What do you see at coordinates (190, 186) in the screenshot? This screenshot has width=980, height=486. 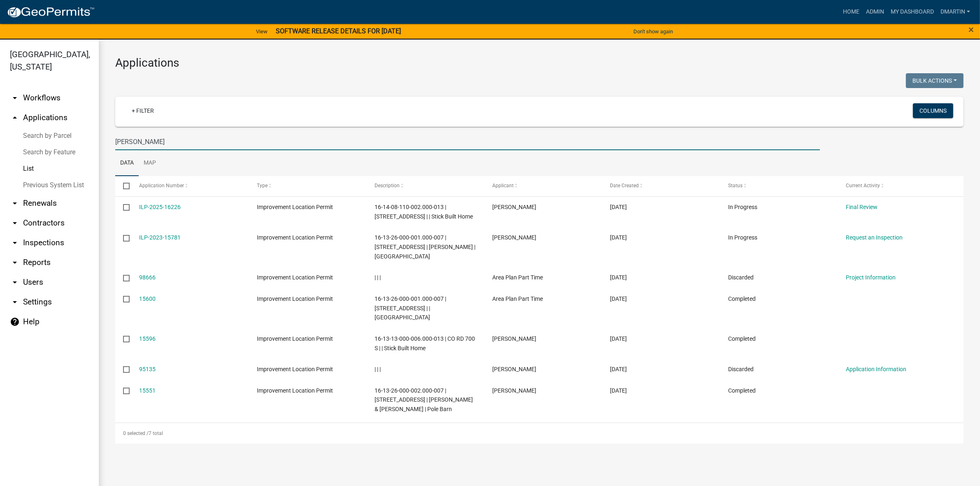 I see `datatable-header-cell: Application Number` at bounding box center [190, 186].